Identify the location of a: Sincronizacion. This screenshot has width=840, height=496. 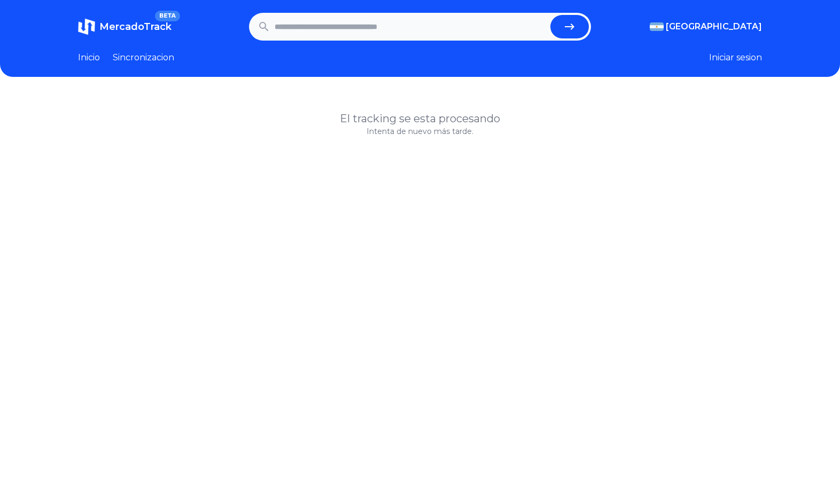
(143, 58).